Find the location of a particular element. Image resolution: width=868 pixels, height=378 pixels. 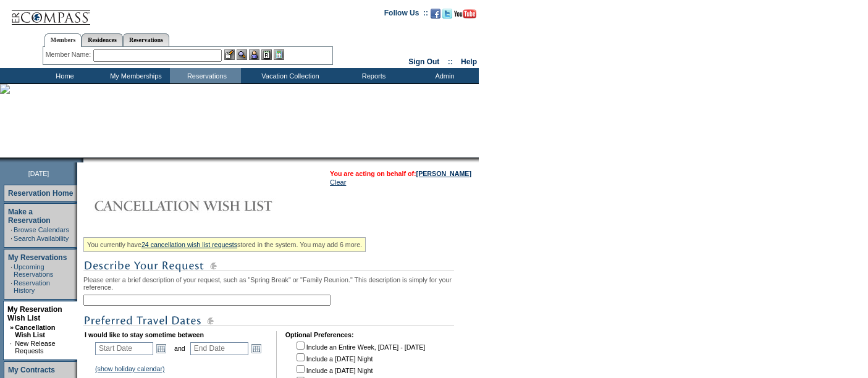

a: My Reservation Wish List is located at coordinates (35, 314).